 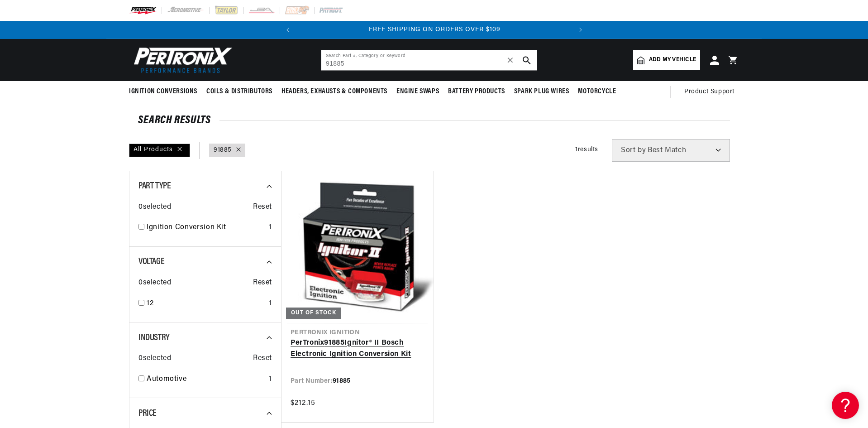 What do you see at coordinates (709, 92) in the screenshot?
I see `span: Product Support` at bounding box center [709, 92].